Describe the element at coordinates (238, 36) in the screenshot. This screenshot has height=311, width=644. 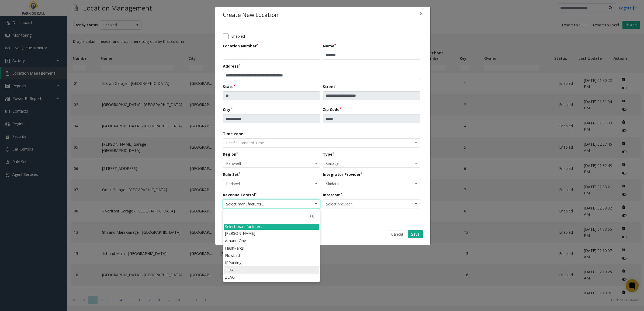
I see `label: Enabled` at that location.